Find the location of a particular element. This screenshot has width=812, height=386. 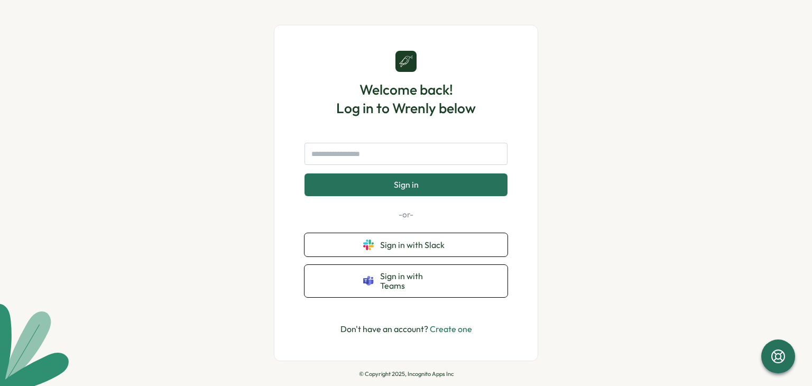

h1: Welcome back! Log in to Wrenly below is located at coordinates (406, 99).